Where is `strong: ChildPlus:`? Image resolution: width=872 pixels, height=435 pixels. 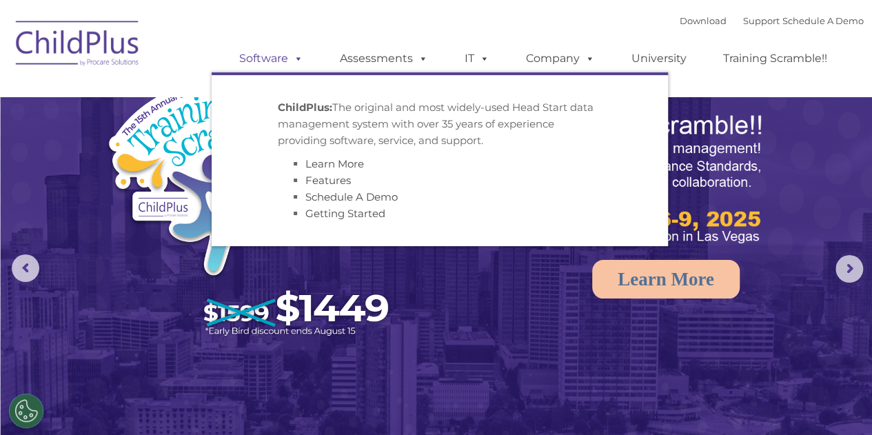 strong: ChildPlus: is located at coordinates (305, 107).